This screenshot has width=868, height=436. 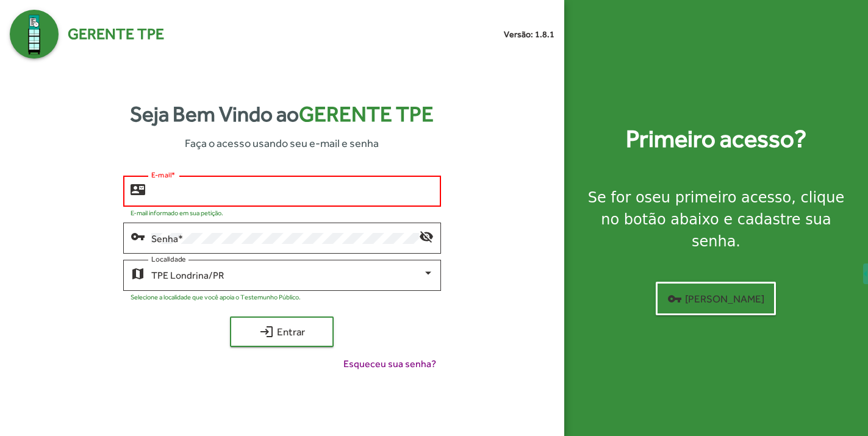 What do you see at coordinates (282, 332) in the screenshot?
I see `button: Entrar` at bounding box center [282, 332].